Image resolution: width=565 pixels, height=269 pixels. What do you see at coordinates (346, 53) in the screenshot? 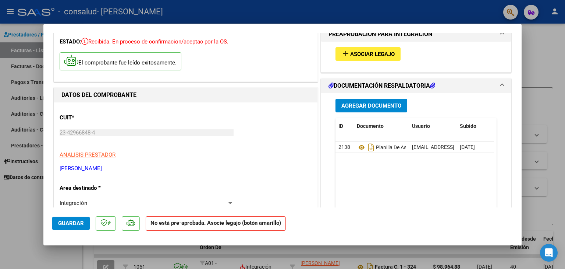
I see `mat-icon: add` at bounding box center [346, 53].